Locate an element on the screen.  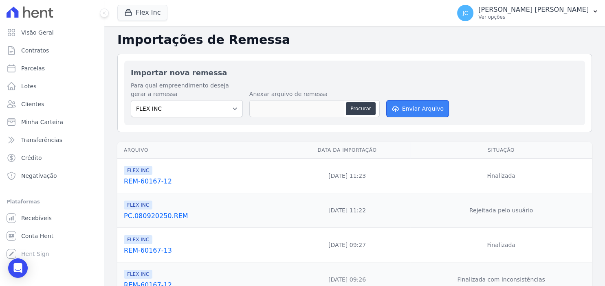
span: Parcelas is located at coordinates (33, 68).